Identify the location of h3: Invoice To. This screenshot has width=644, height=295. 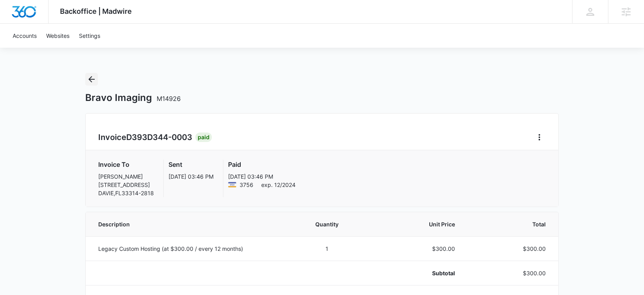
(126, 164).